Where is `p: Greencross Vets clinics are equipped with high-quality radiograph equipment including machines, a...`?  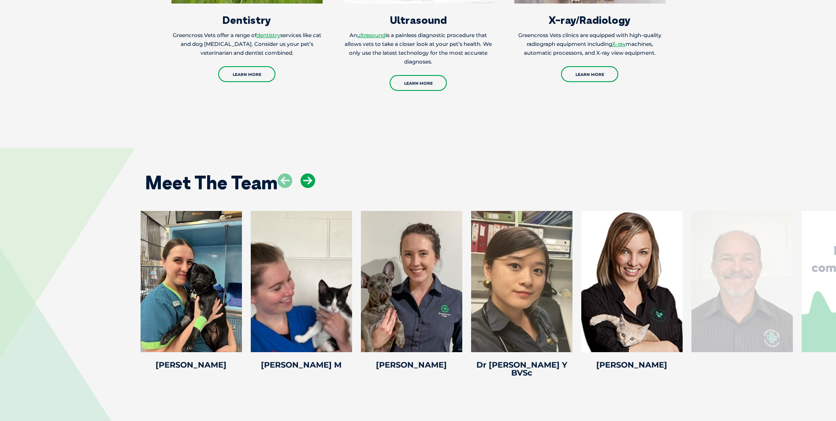
p: Greencross Vets clinics are equipped with high-quality radiograph equipment including machines, a... is located at coordinates (590, 44).